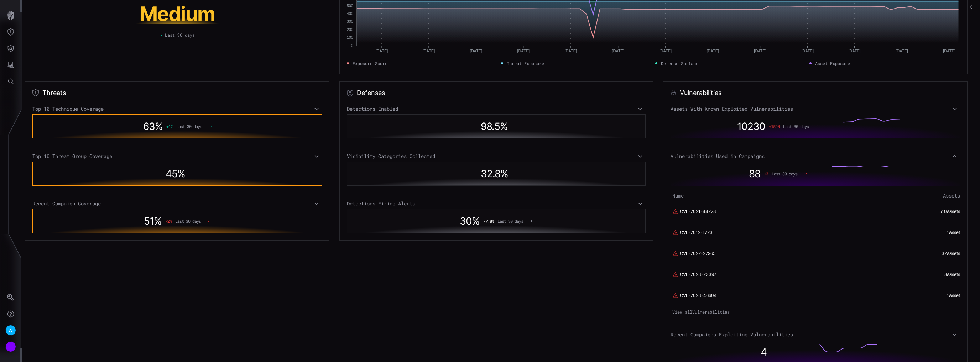  Describe the element at coordinates (350, 30) in the screenshot. I see `text: 200` at that location.